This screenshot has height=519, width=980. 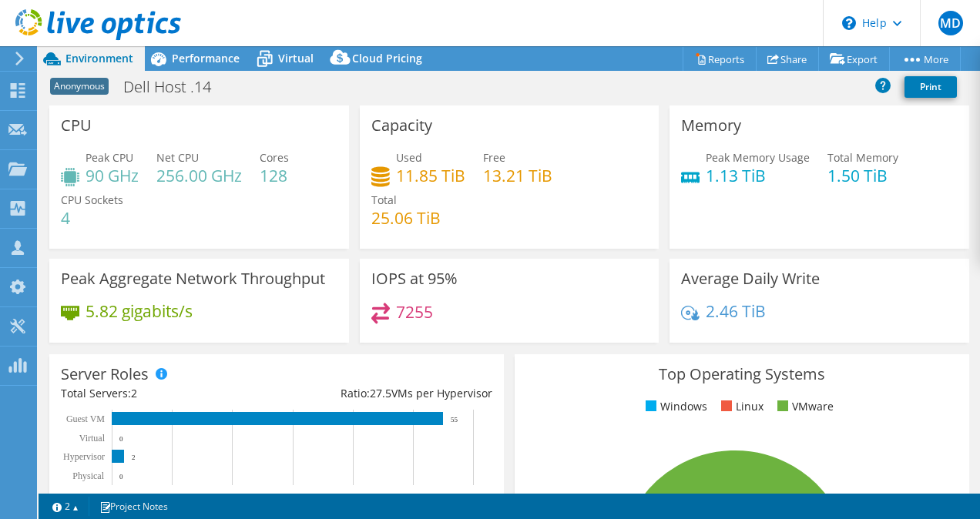 I want to click on h3: Server Roles, so click(x=105, y=375).